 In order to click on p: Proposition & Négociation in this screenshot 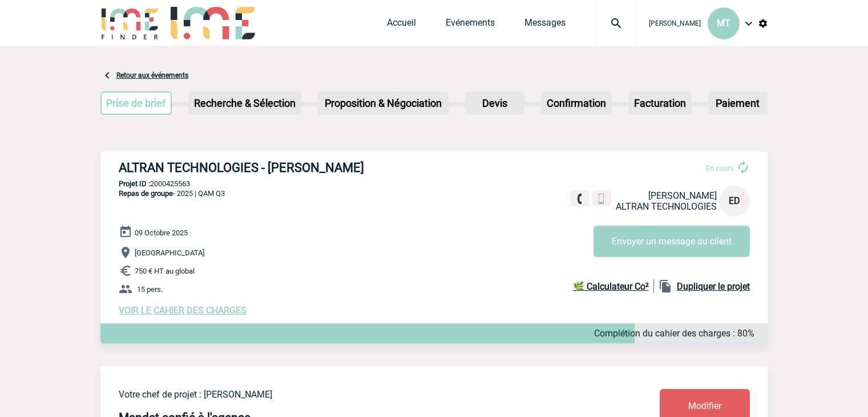, I will do `click(382, 102)`.